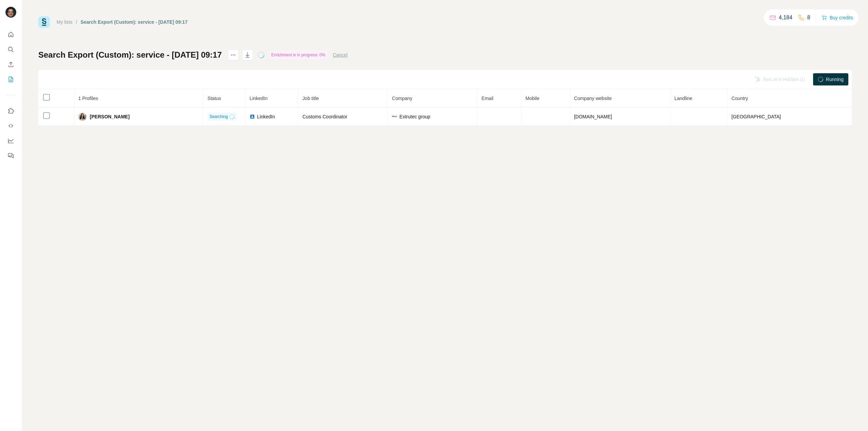 Image resolution: width=868 pixels, height=431 pixels. I want to click on button: Cancel, so click(340, 55).